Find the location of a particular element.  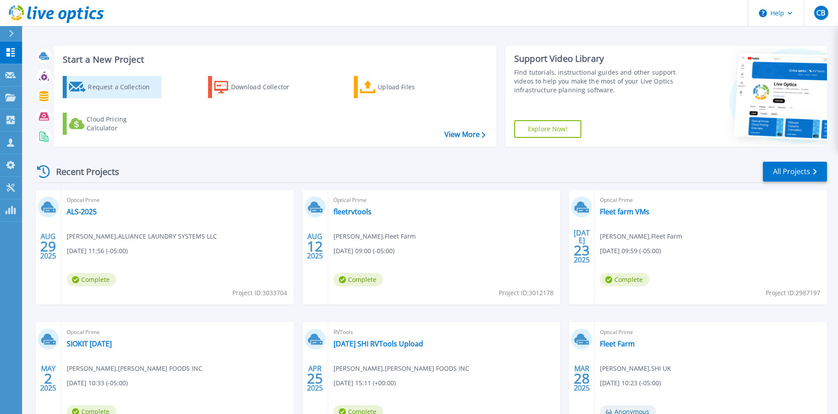

a: ALS-2025 is located at coordinates (82, 212).